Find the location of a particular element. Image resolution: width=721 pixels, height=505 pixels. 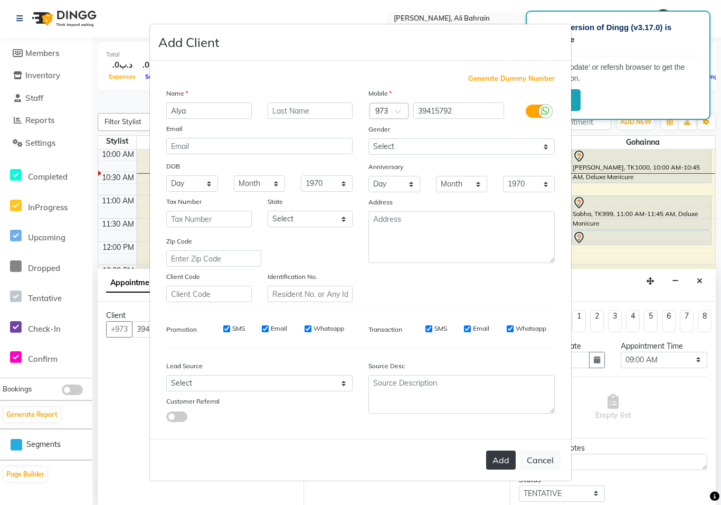

input: Tax Number is located at coordinates (209, 219).